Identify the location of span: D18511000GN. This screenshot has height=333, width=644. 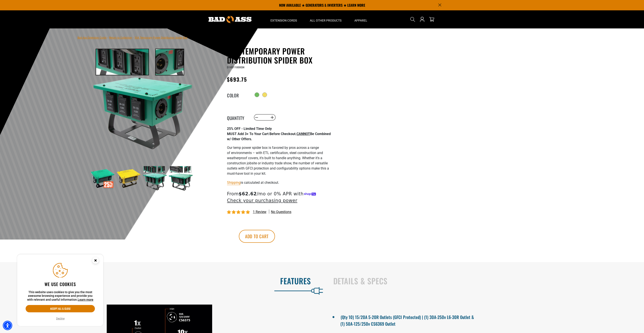
(236, 68).